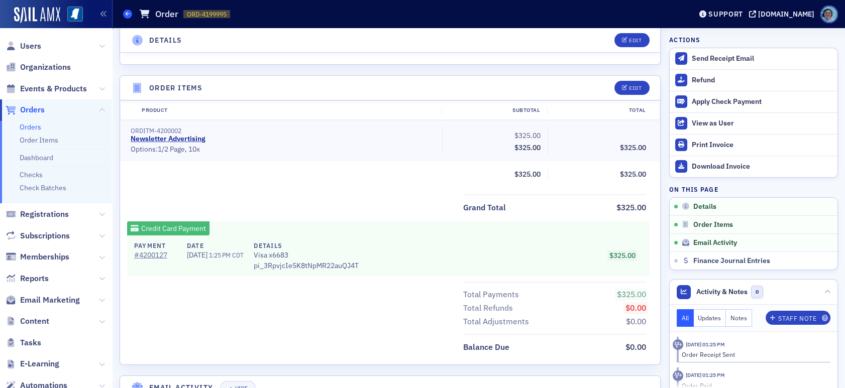  Describe the element at coordinates (71, 15) in the screenshot. I see `a: View Homepage` at that location.